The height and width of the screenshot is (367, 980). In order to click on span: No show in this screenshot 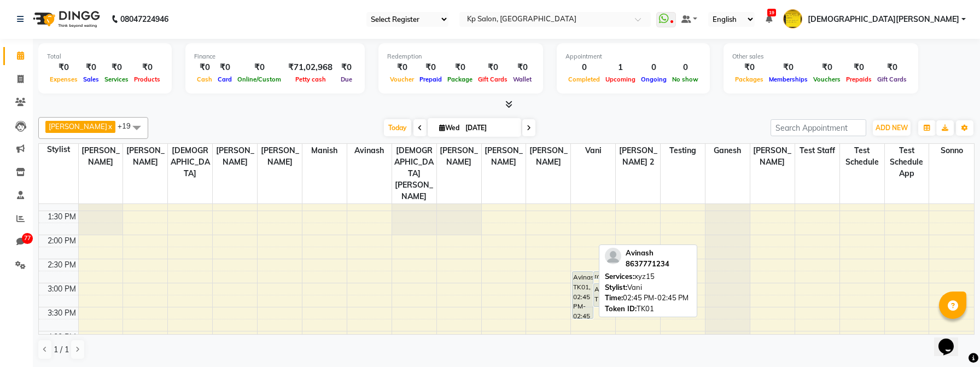, I will do `click(686, 80)`.